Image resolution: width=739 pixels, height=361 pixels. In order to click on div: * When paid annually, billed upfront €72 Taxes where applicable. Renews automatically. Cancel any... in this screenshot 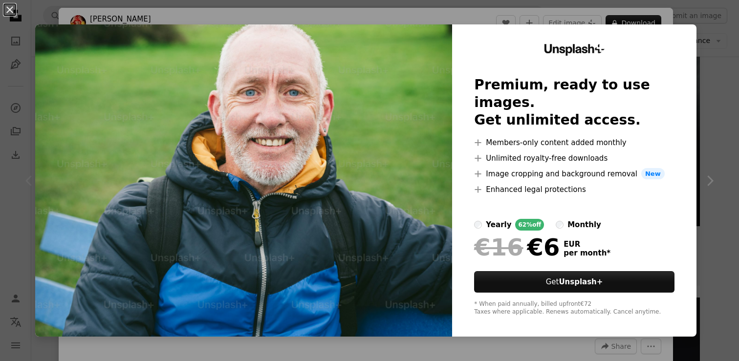, I will do `click(573, 308)`.